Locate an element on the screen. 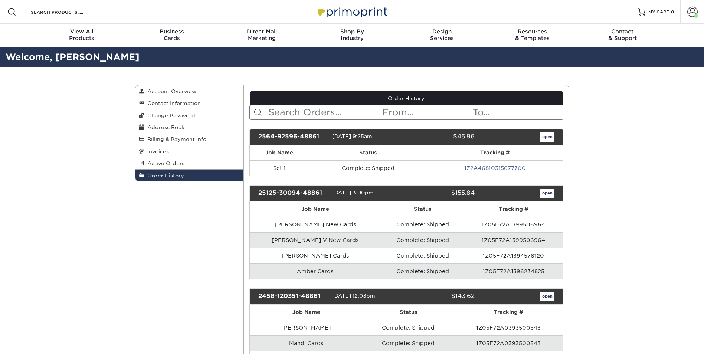  a: Address Book is located at coordinates (190, 127).